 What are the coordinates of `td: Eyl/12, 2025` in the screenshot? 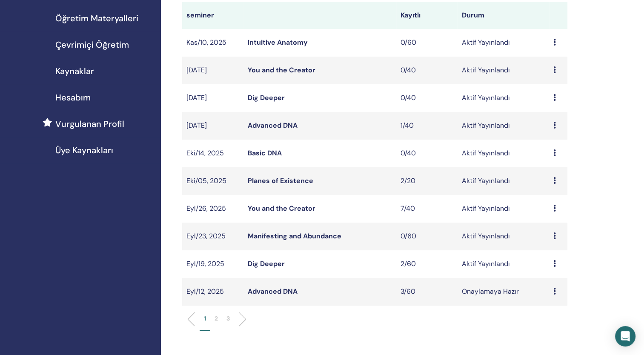 It's located at (213, 291).